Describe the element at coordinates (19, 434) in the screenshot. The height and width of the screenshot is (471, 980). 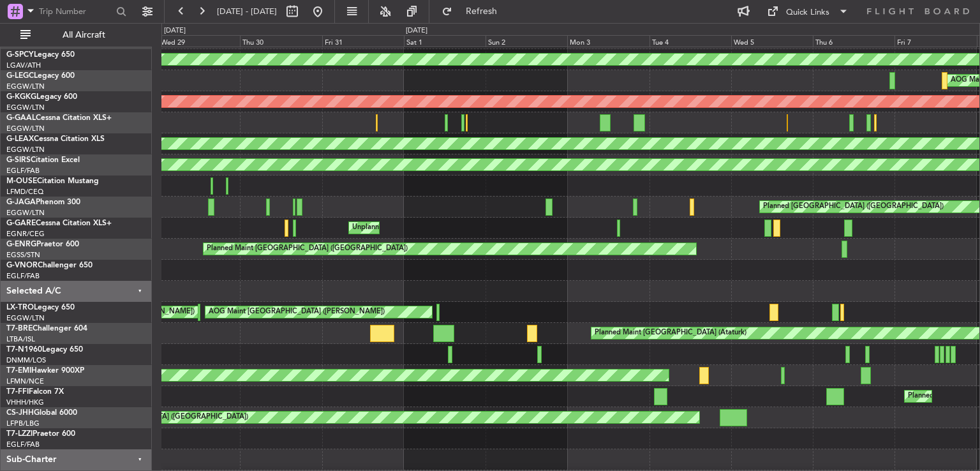
I see `span: T7-LZZI` at that location.